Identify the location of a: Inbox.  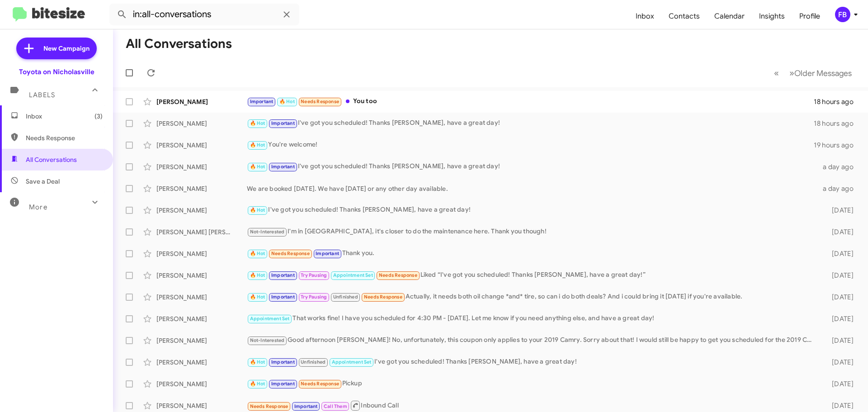
(645, 16).